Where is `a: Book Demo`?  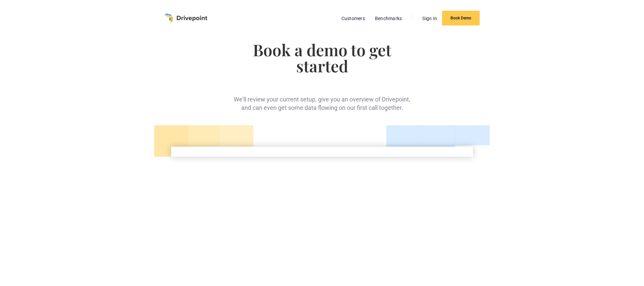 a: Book Demo is located at coordinates (461, 18).